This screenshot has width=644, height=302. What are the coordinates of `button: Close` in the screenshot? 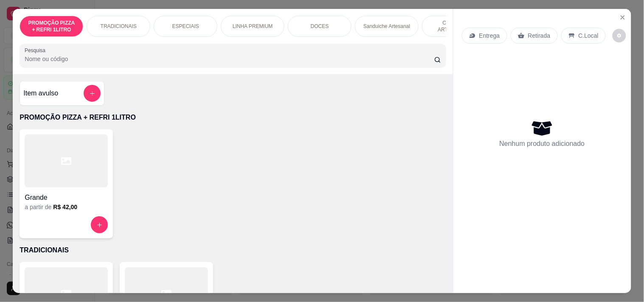 It's located at (623, 18).